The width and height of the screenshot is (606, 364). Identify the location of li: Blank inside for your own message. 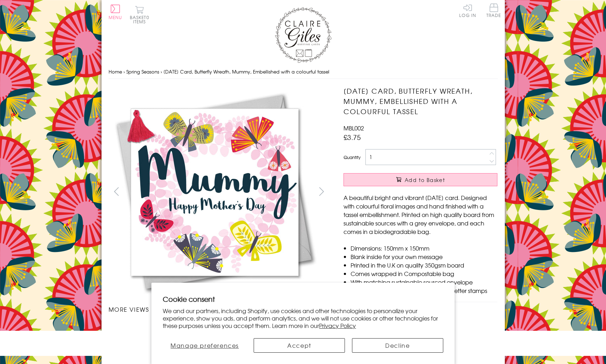
(424, 256).